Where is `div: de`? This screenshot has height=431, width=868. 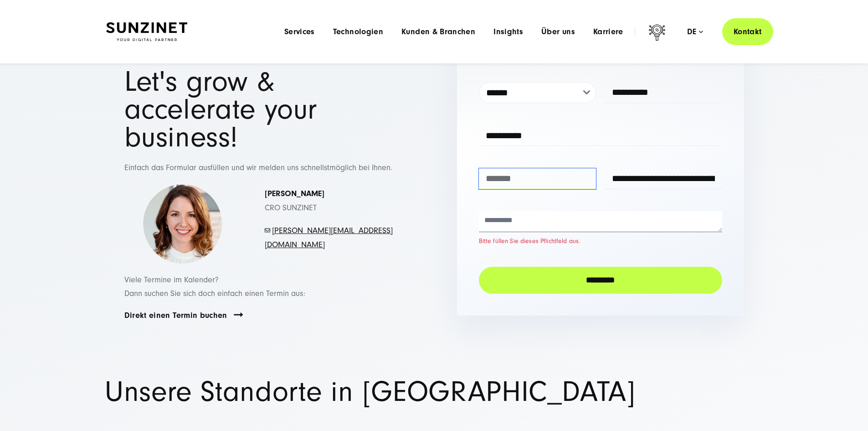
div: de is located at coordinates (695, 32).